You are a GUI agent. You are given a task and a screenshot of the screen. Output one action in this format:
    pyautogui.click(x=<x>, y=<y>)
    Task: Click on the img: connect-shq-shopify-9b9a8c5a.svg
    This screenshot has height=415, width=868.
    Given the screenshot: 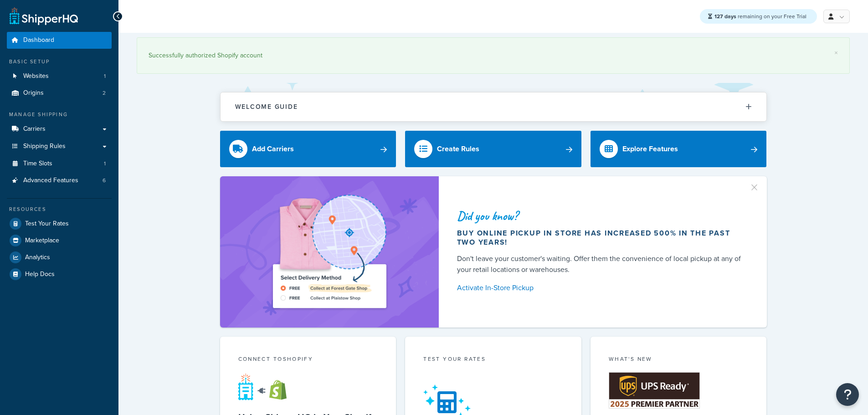 What is the action you would take?
    pyautogui.click(x=267, y=386)
    